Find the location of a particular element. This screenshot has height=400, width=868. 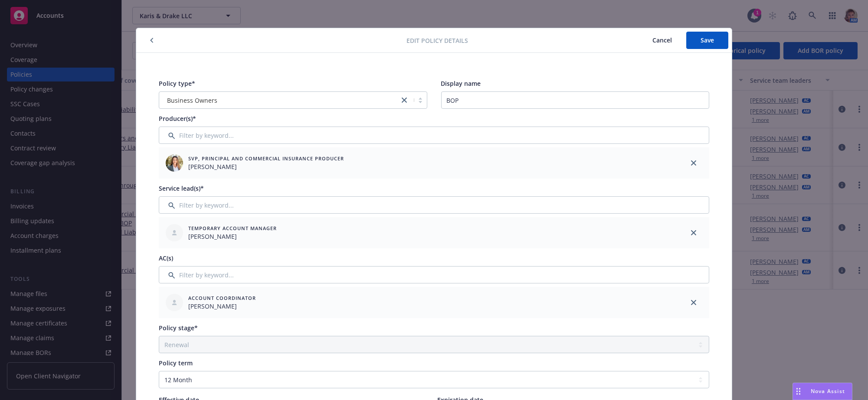

span: Nova Assist is located at coordinates (828, 391).